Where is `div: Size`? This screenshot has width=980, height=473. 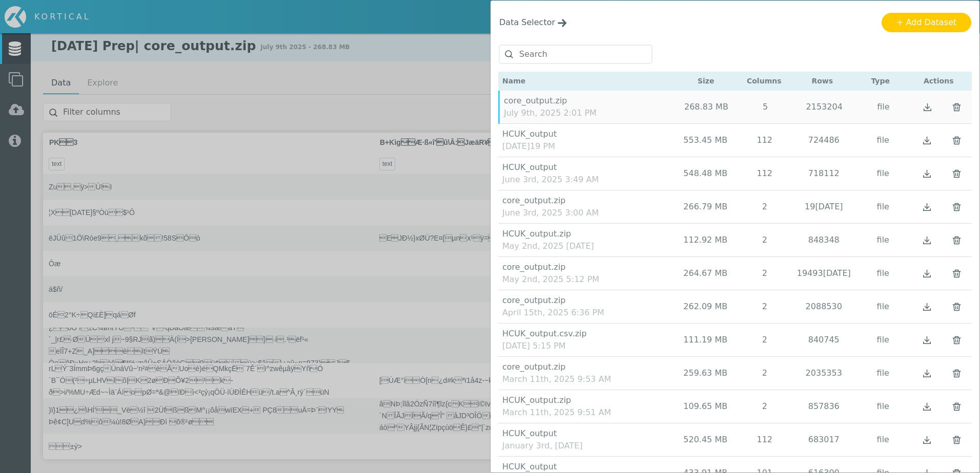
div: Size is located at coordinates (706, 81).